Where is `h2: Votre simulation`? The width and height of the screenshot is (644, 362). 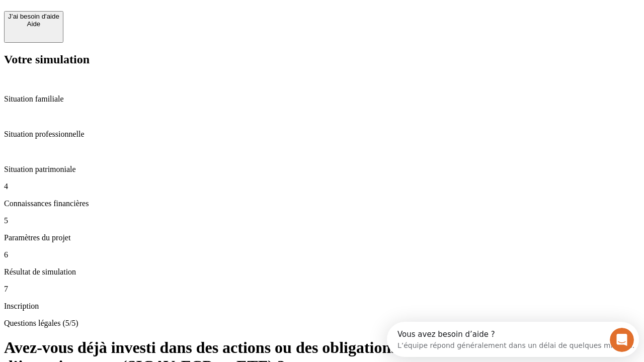
h2: Votre simulation is located at coordinates (322, 59).